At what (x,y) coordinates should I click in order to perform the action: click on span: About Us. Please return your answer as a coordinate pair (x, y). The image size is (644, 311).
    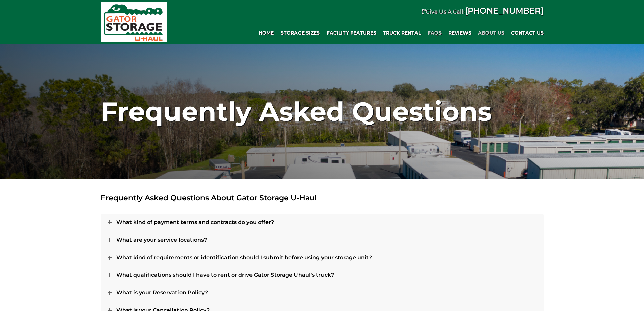
    Looking at the image, I should click on (491, 33).